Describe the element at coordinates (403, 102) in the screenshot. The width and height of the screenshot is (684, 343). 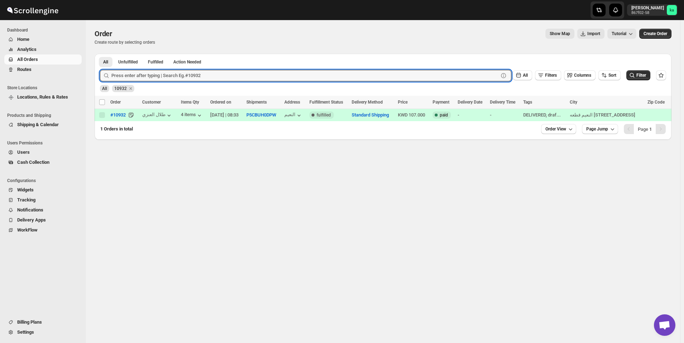
I see `span: Price` at that location.